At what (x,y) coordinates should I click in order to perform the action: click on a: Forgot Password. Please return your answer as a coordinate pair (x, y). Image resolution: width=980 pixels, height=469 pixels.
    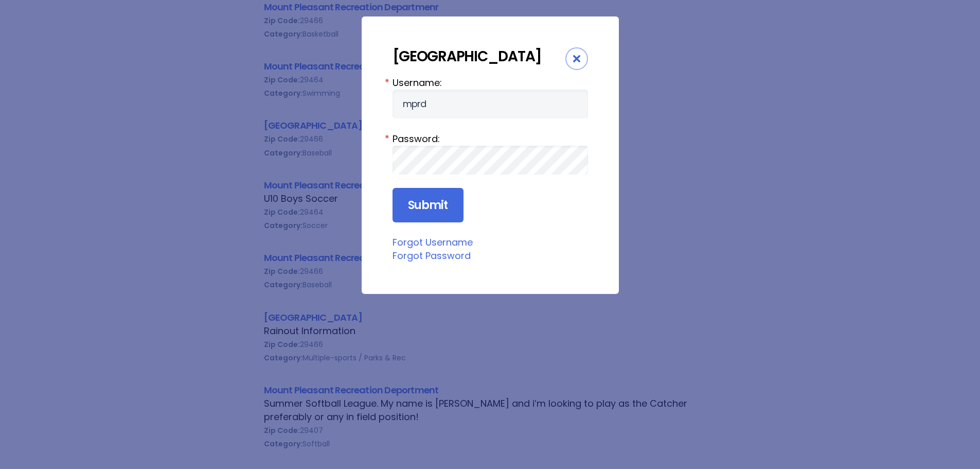
    Looking at the image, I should click on (431, 256).